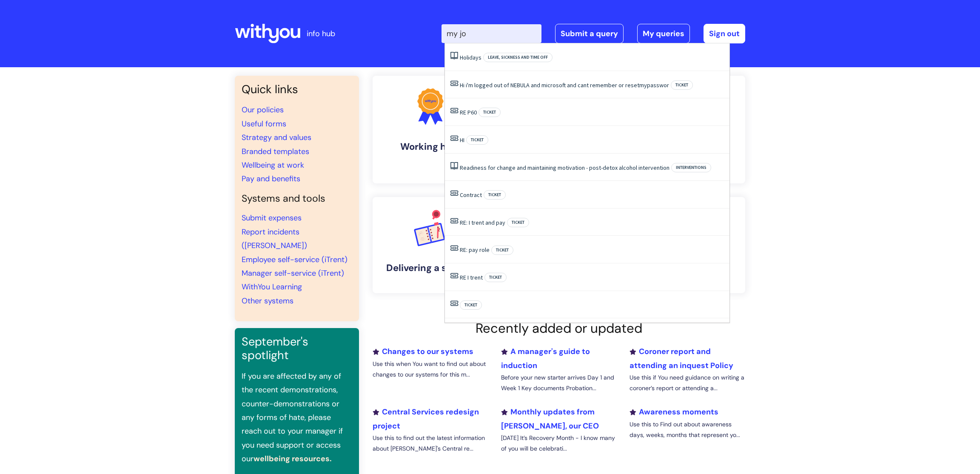 This screenshot has height=474, width=980. Describe the element at coordinates (471, 195) in the screenshot. I see `a: Contract` at that location.